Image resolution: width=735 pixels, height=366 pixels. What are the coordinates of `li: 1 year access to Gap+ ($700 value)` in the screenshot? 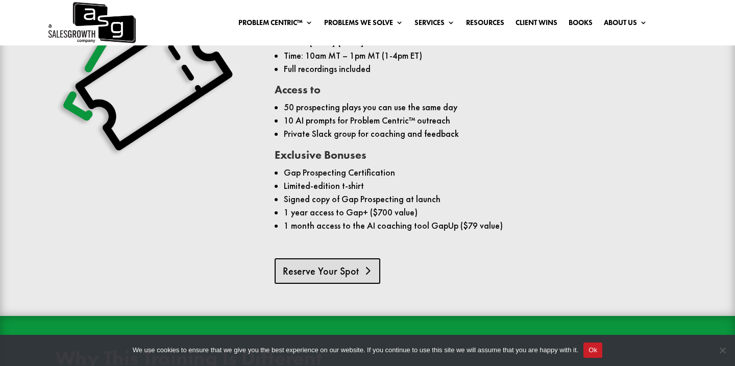 It's located at (482, 212).